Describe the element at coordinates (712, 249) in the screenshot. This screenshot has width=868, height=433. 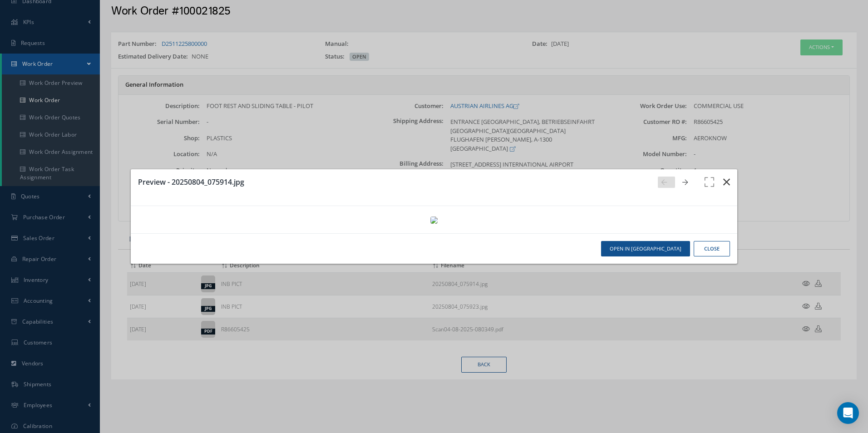
I see `button: Close` at that location.